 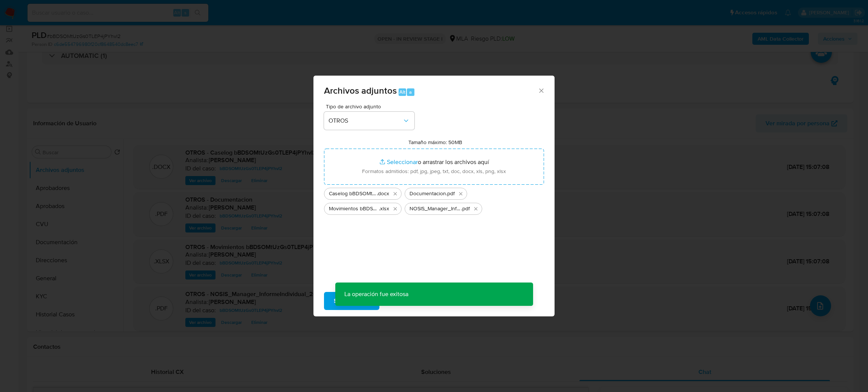 What do you see at coordinates (435, 142) in the screenshot?
I see `label: Tamaño máximo: 50MB` at bounding box center [435, 142].